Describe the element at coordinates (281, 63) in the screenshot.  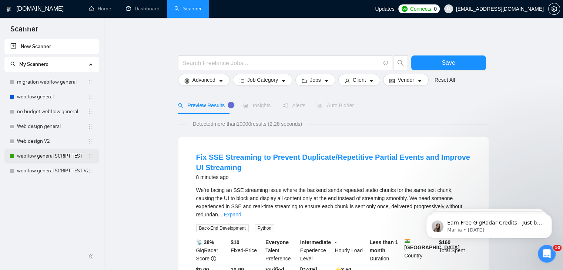
I see `input: Search Freelance Jobs...` at that location.